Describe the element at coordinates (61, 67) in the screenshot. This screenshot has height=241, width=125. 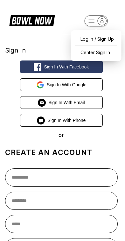
I see `button: Sign in with Facebook` at that location.